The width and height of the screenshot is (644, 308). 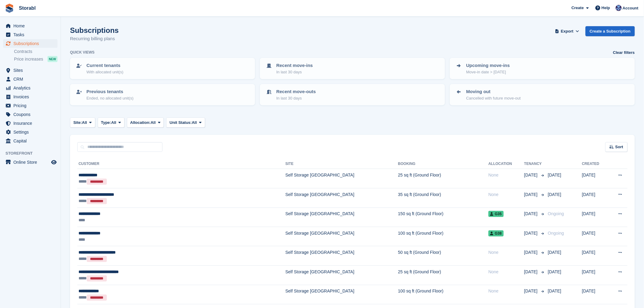 I want to click on button: Allocation: All, so click(x=146, y=122).